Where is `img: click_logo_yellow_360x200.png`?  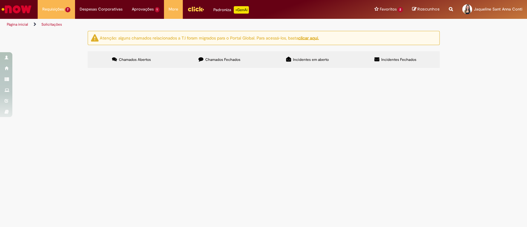 img: click_logo_yellow_360x200.png is located at coordinates (196, 9).